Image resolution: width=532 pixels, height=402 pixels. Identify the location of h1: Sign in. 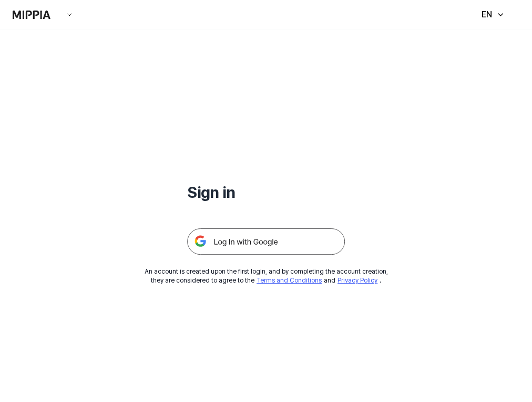
(266, 192).